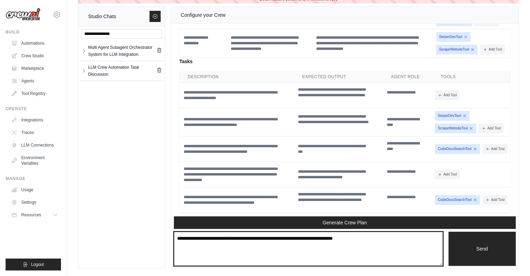  I want to click on div: Build, so click(33, 32).